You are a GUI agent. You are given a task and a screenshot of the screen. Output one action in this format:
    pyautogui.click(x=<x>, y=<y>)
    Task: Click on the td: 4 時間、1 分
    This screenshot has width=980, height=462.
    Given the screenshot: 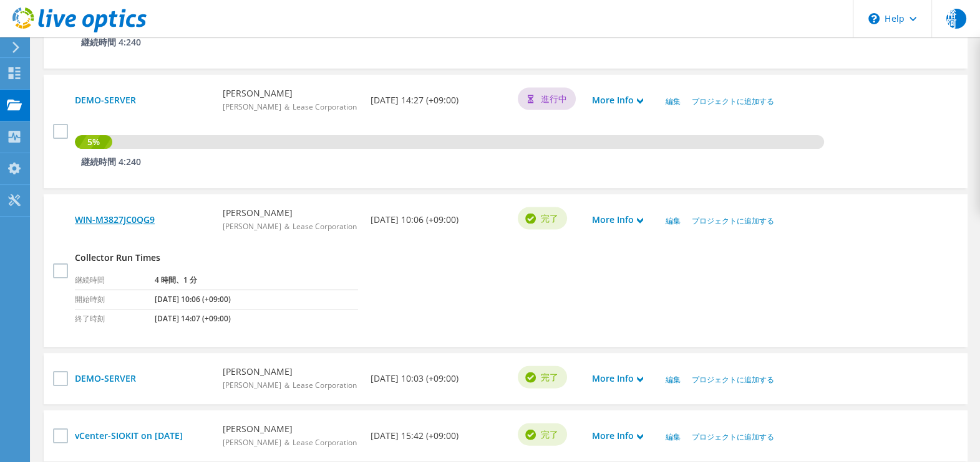 What is the action you would take?
    pyautogui.click(x=257, y=280)
    